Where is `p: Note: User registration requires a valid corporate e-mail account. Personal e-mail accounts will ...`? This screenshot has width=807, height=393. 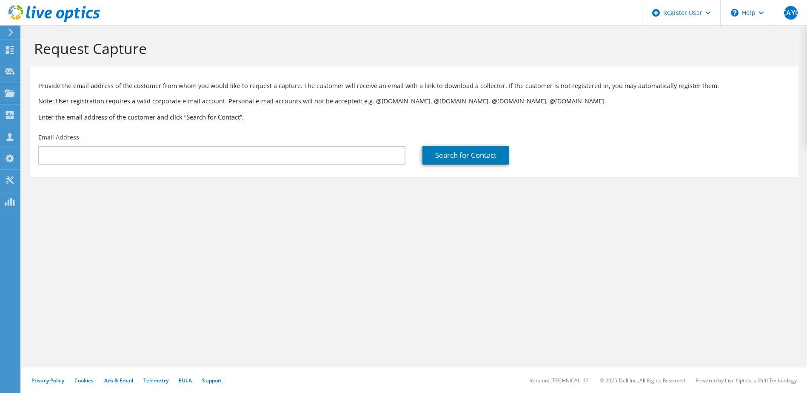
p: Note: User registration requires a valid corporate e-mail account. Personal e-mail accounts will ... is located at coordinates (414, 101).